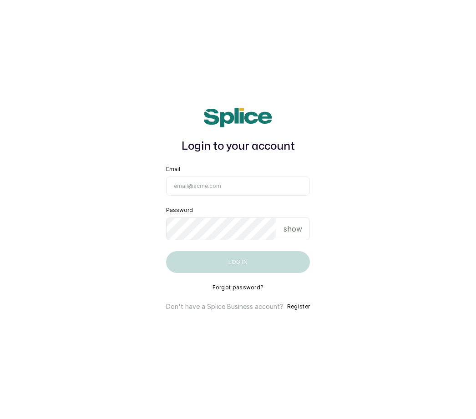 This screenshot has height=419, width=476. Describe the element at coordinates (238, 186) in the screenshot. I see `input: email@acme.com` at that location.